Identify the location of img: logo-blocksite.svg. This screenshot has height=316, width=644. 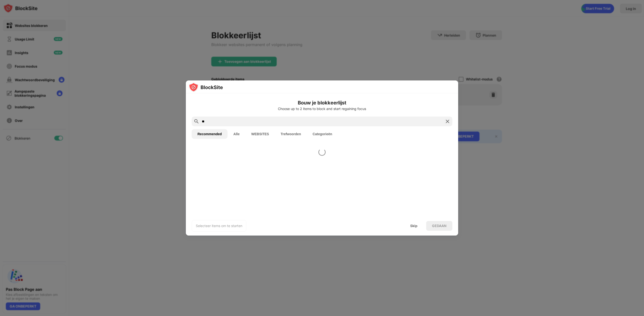
(206, 87).